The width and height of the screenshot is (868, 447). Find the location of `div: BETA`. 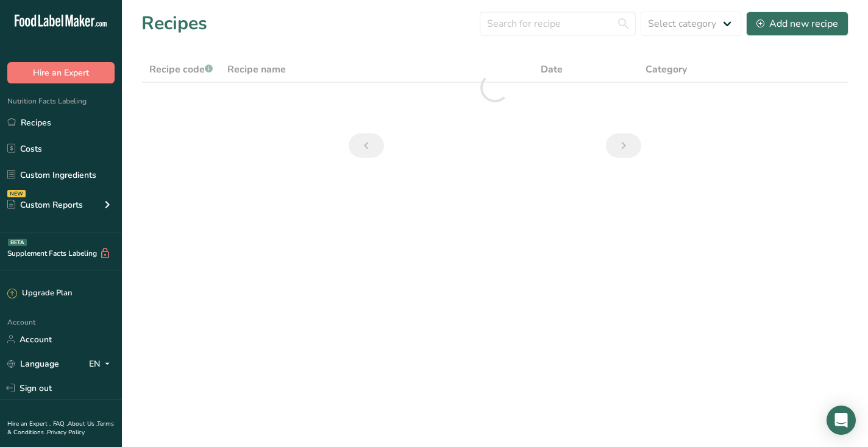

div: BETA is located at coordinates (17, 243).